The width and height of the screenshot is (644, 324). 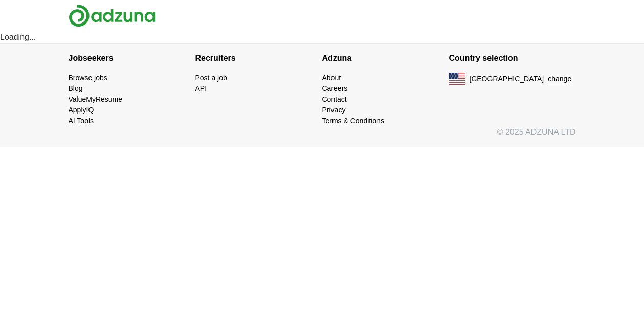 What do you see at coordinates (331, 78) in the screenshot?
I see `a: About` at bounding box center [331, 78].